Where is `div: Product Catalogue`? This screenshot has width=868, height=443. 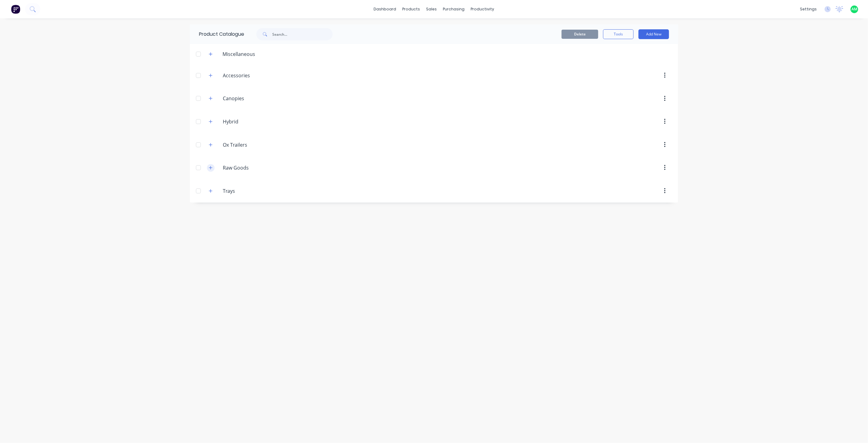
div: Product Catalogue is located at coordinates (217, 34).